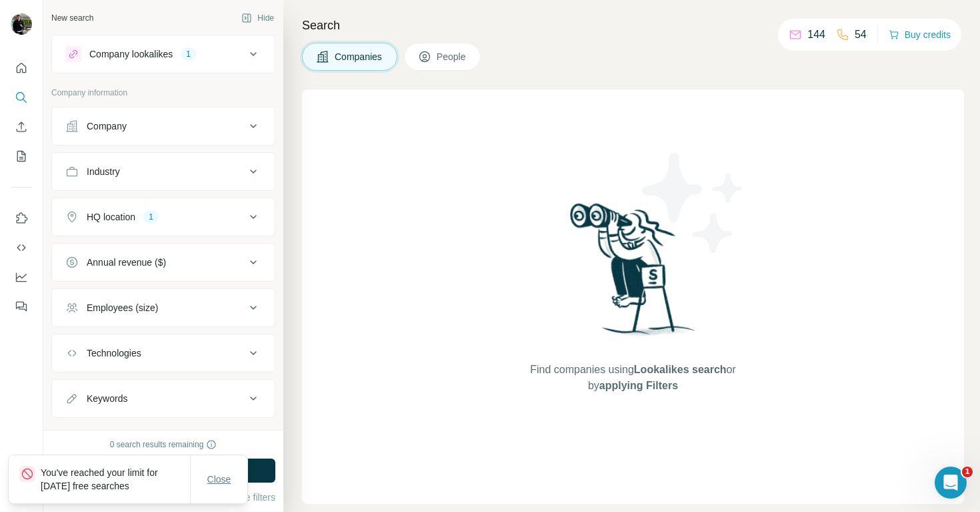  Describe the element at coordinates (639, 385) in the screenshot. I see `span: applying Filters` at that location.